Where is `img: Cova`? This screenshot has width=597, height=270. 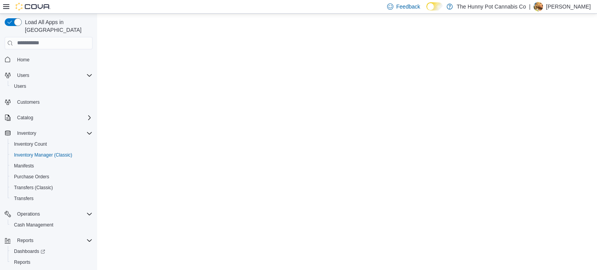
img: Cova is located at coordinates (33, 7).